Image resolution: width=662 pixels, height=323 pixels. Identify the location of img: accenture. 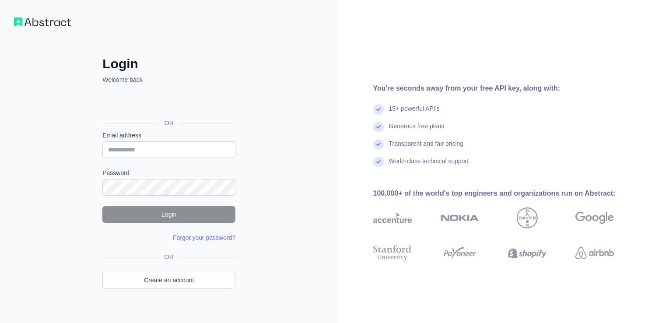
(392, 218).